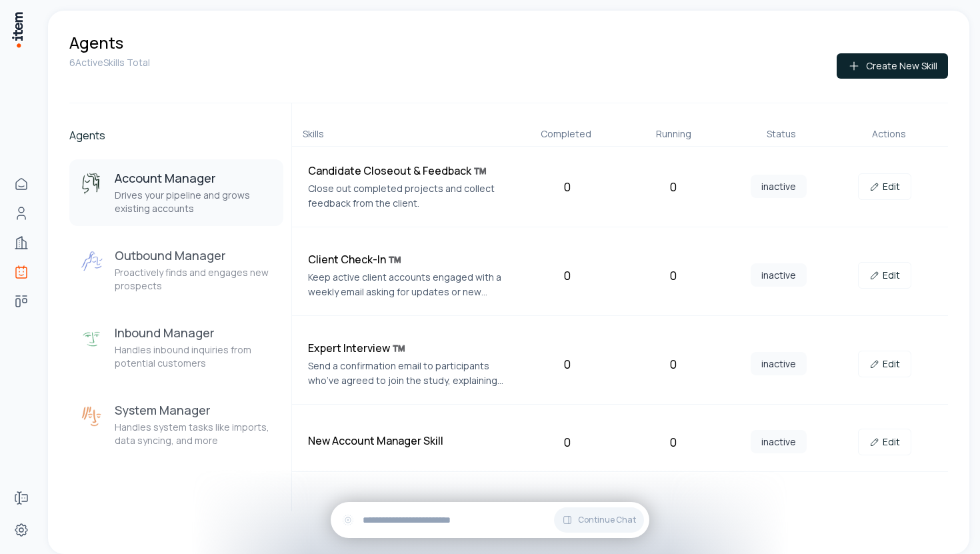 This screenshot has width=980, height=554. Describe the element at coordinates (892, 66) in the screenshot. I see `button: Create New Skill` at that location.